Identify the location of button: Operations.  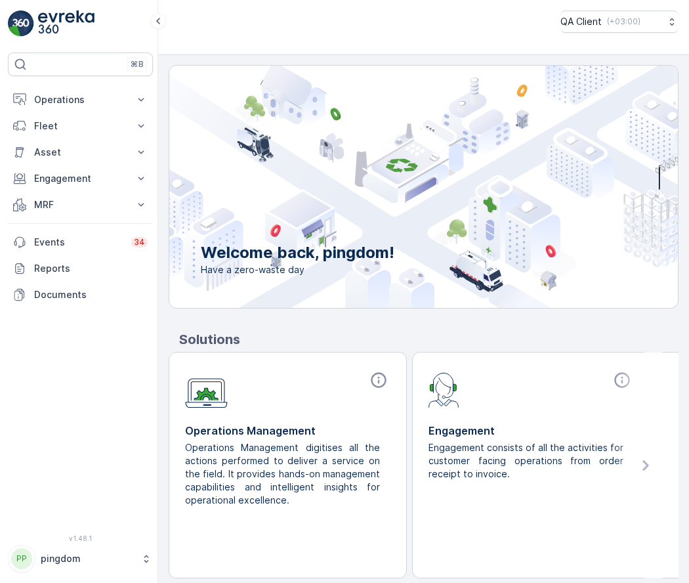
(80, 100).